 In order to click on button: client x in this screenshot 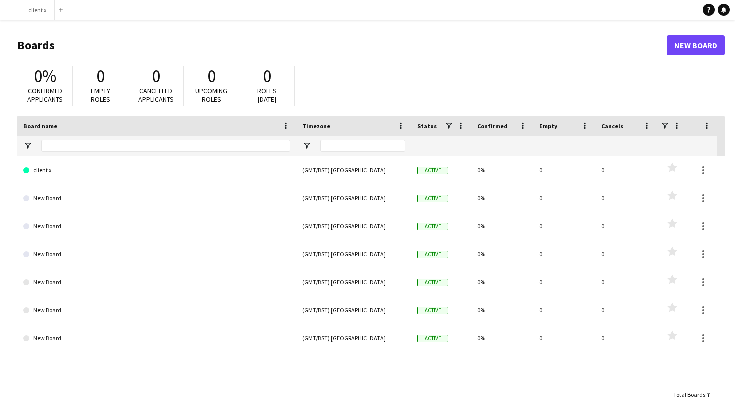, I will do `click(38, 10)`.